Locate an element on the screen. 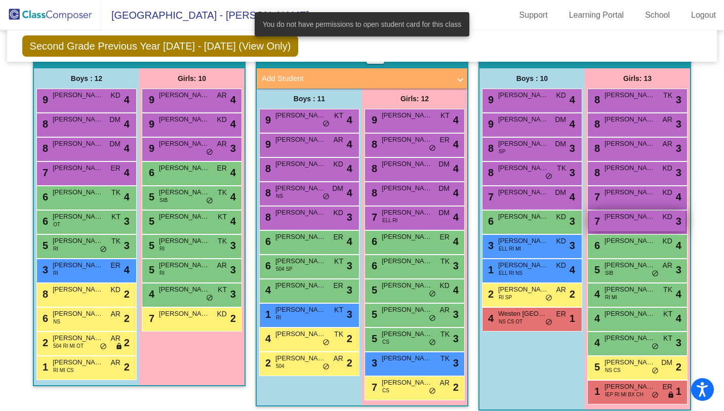  div: Boys : 12 is located at coordinates (87, 79).